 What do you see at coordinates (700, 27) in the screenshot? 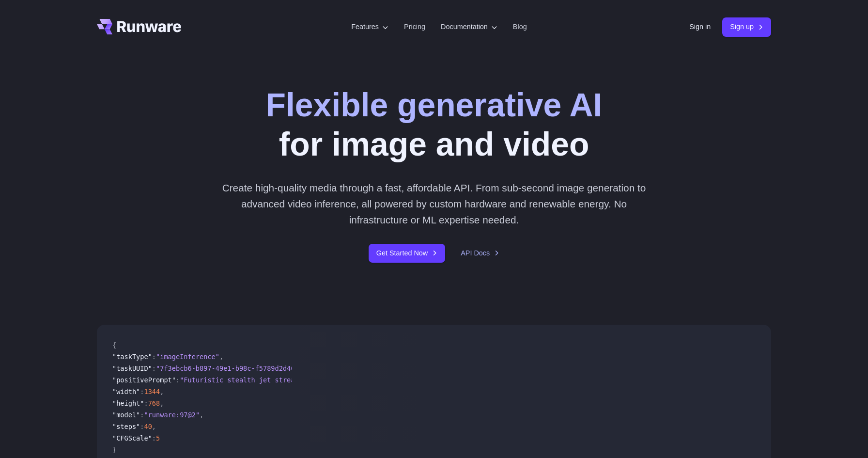
I see `a: Sign in` at bounding box center [700, 27].